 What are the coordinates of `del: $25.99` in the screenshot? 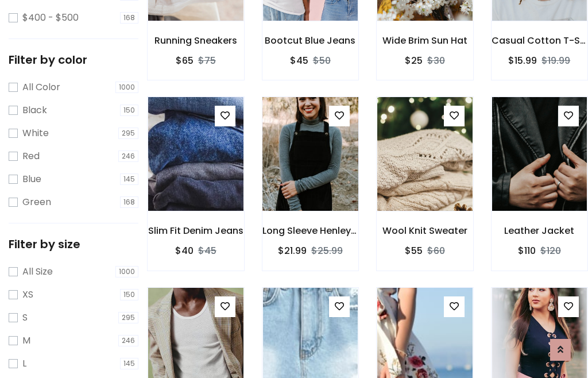 It's located at (326, 250).